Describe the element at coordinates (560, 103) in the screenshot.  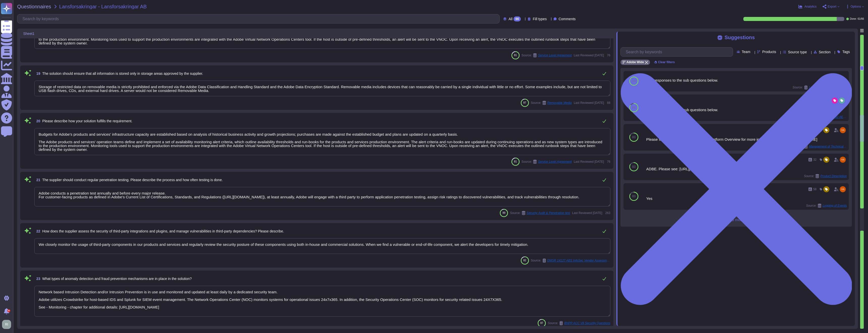
I see `span: Removable Media` at that location.